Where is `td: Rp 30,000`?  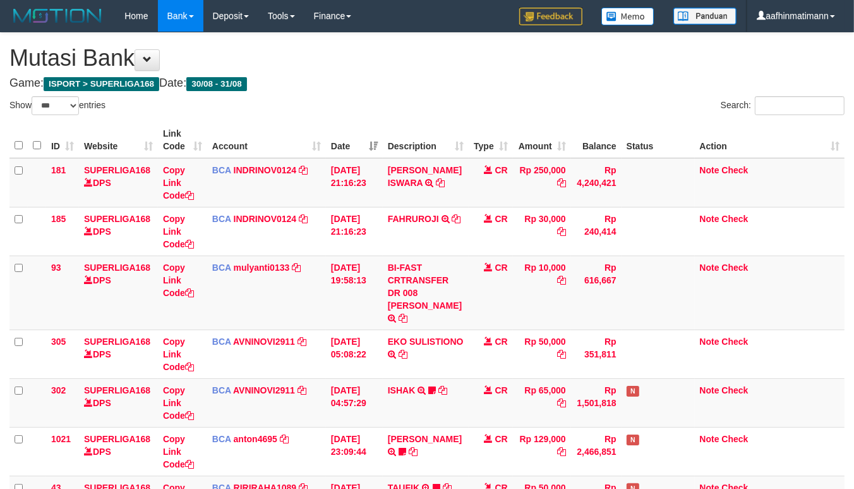
td: Rp 30,000 is located at coordinates (542, 231).